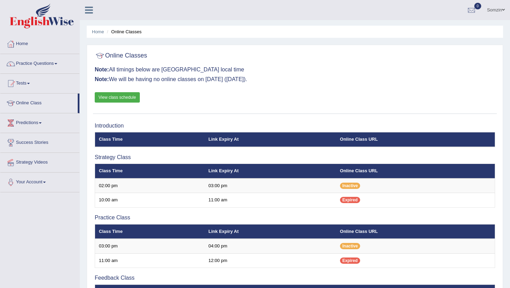 The width and height of the screenshot is (510, 288). Describe the element at coordinates (117, 98) in the screenshot. I see `a: View class schedule` at that location.